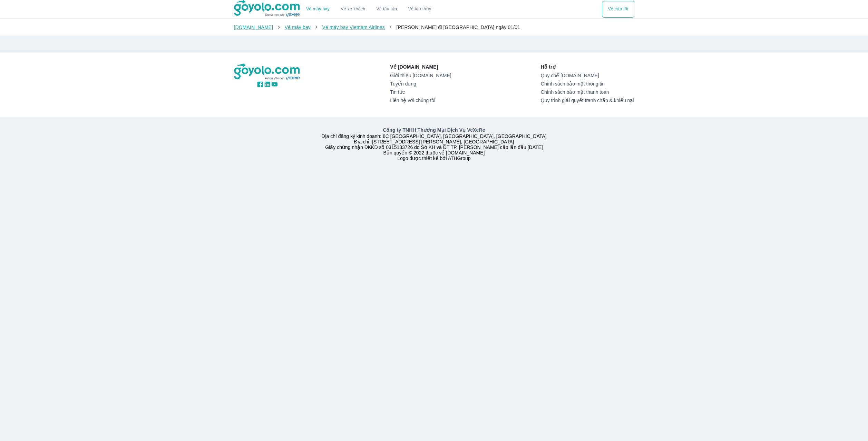  I want to click on a: Quy trình giải quyết tranh chấp & khiếu nại, so click(587, 100).